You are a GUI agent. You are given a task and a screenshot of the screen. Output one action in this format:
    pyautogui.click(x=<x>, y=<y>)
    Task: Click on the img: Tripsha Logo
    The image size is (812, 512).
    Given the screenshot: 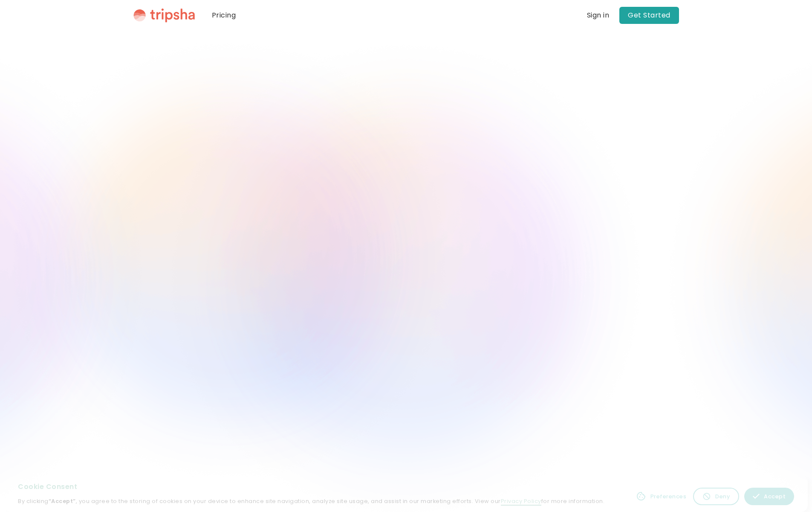 What is the action you would take?
    pyautogui.click(x=164, y=15)
    